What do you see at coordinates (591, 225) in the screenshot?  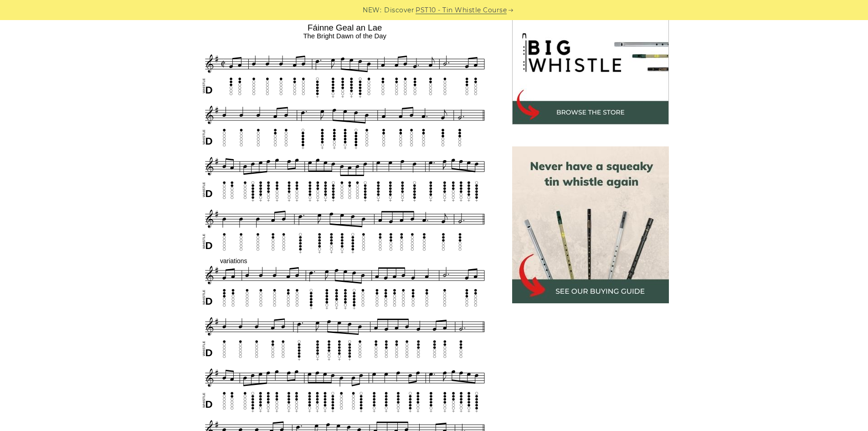 I see `img: tin whistle buying guide` at bounding box center [591, 225].